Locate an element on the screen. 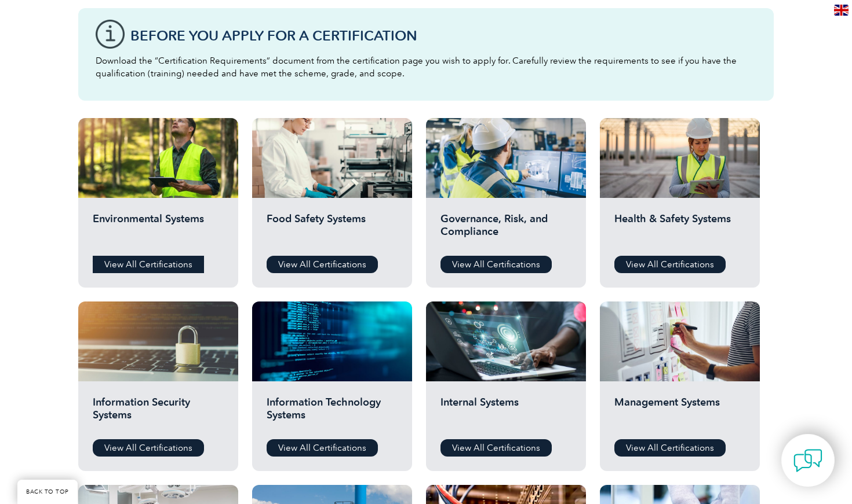 This screenshot has width=852, height=504. h2: Environmental Systems is located at coordinates (158, 230).